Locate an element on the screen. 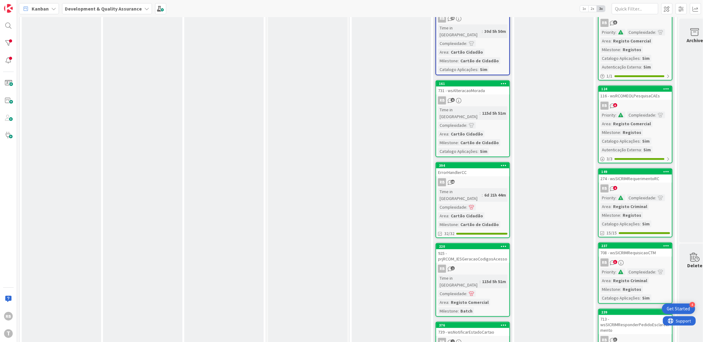 The height and width of the screenshot is (342, 703). div: 237 is located at coordinates (635, 246).